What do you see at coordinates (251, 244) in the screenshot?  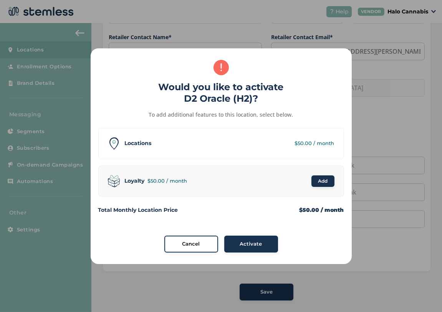 I see `button: Activate` at bounding box center [251, 244].